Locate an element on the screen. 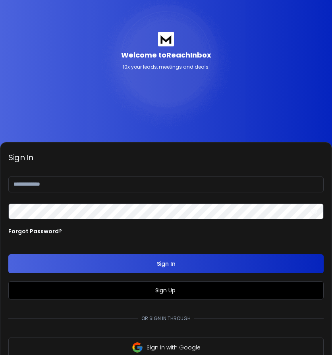  p: Sign in with Google is located at coordinates (174, 348).